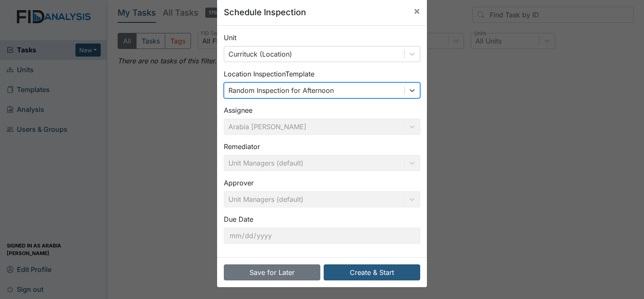 The height and width of the screenshot is (299, 644). Describe the element at coordinates (239, 183) in the screenshot. I see `label: Approver` at that location.